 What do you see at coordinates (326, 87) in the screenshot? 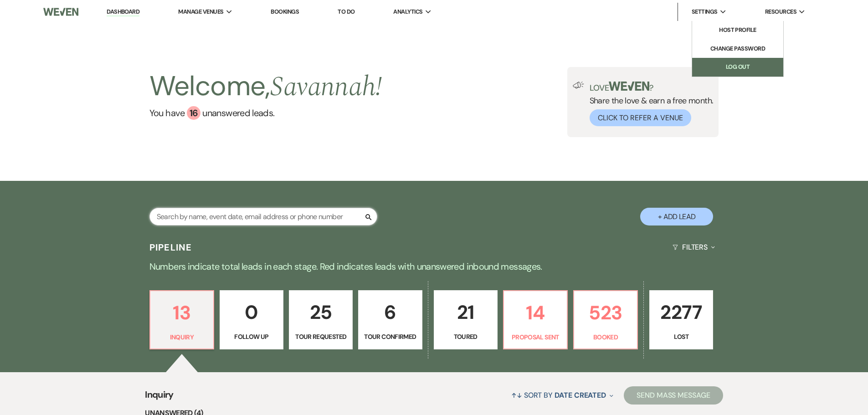
I see `span: Savannah !` at bounding box center [326, 87].